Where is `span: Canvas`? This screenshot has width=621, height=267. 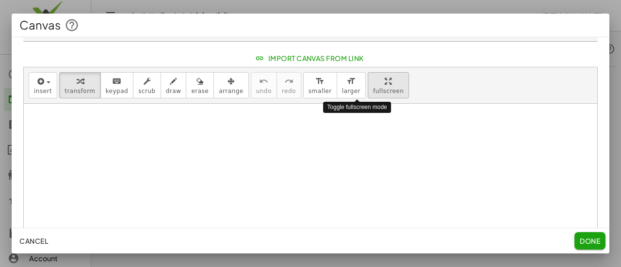
span: Canvas is located at coordinates (40, 25).